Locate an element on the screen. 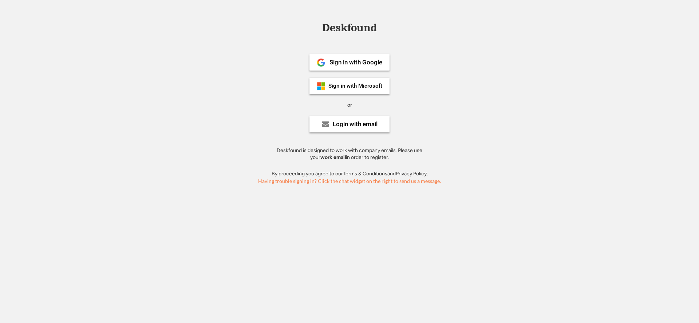  div: By proceeding you agree to our and is located at coordinates (350, 174).